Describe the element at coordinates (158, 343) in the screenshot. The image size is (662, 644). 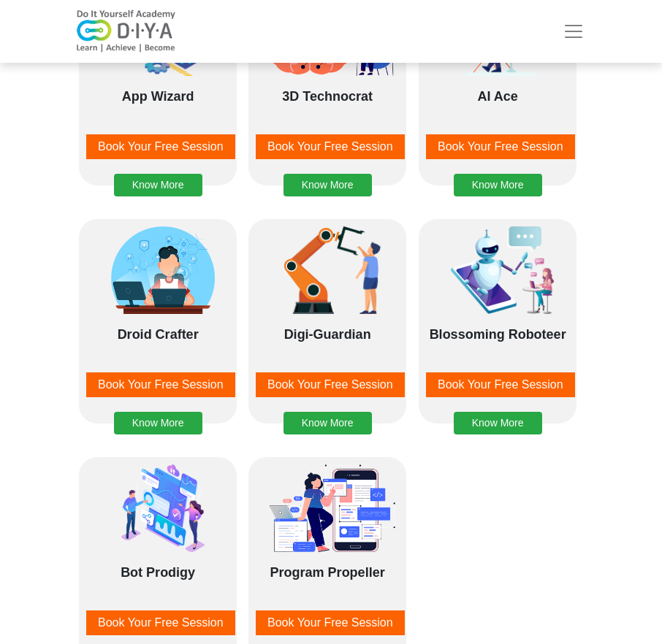
I see `div: Droid Crafter` at that location.